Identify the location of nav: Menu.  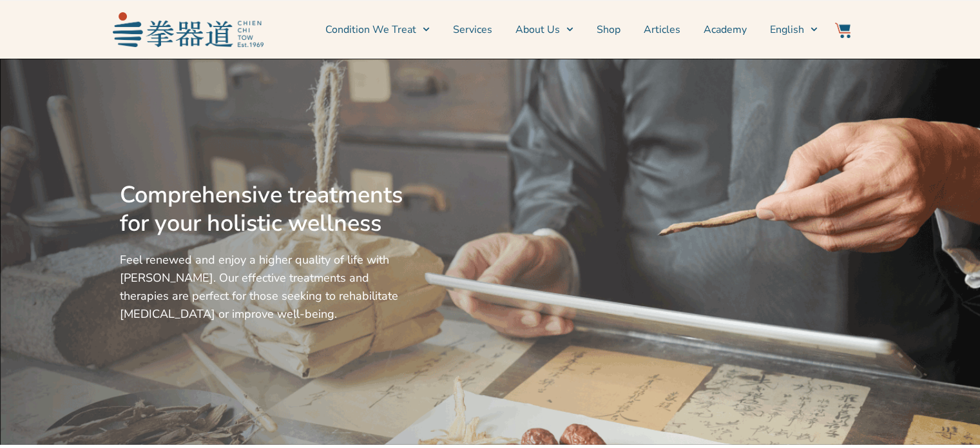
(543, 30).